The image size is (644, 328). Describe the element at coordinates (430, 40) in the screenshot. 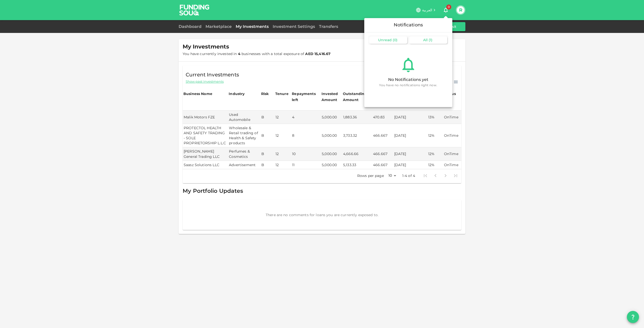

I see `span: ( 1 )` at that location.